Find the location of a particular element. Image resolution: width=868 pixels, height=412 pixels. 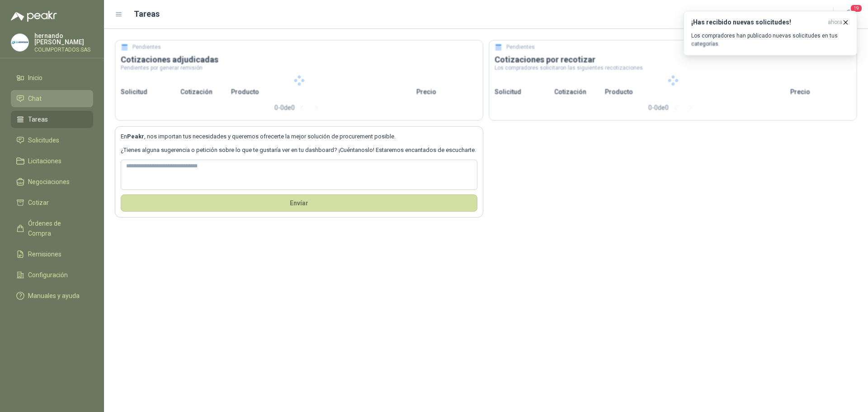

a: Cotizar is located at coordinates (52, 203).